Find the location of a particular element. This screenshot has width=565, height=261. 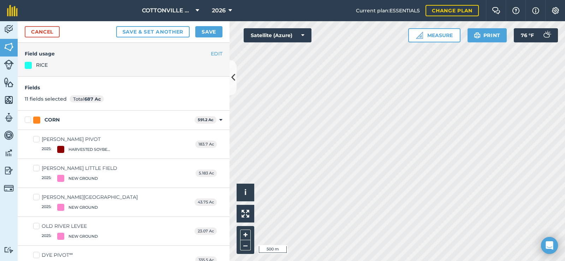

span: 2026 is located at coordinates (219, 11).